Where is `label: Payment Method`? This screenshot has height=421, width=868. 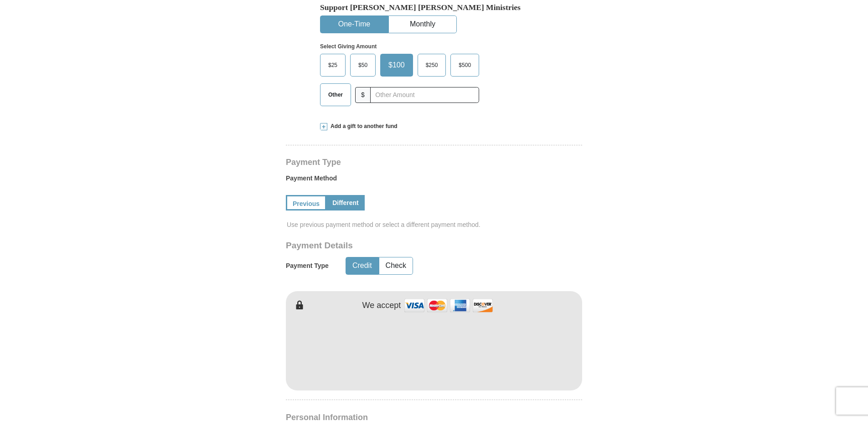 label: Payment Method is located at coordinates (434, 180).